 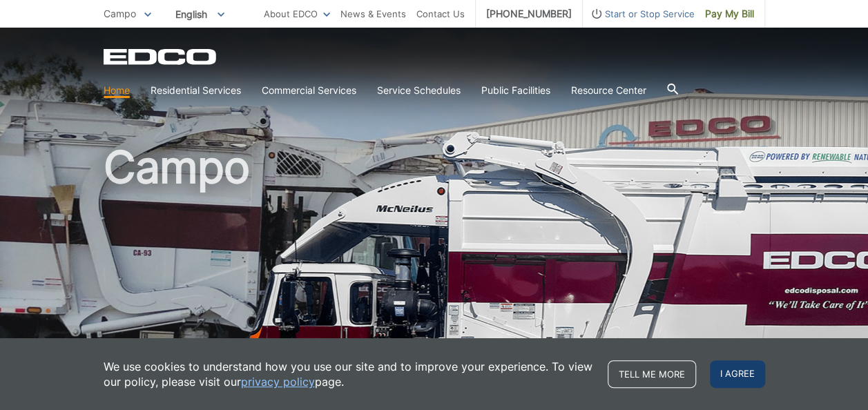 What do you see at coordinates (418, 91) in the screenshot?
I see `a: Service Schedules` at bounding box center [418, 91].